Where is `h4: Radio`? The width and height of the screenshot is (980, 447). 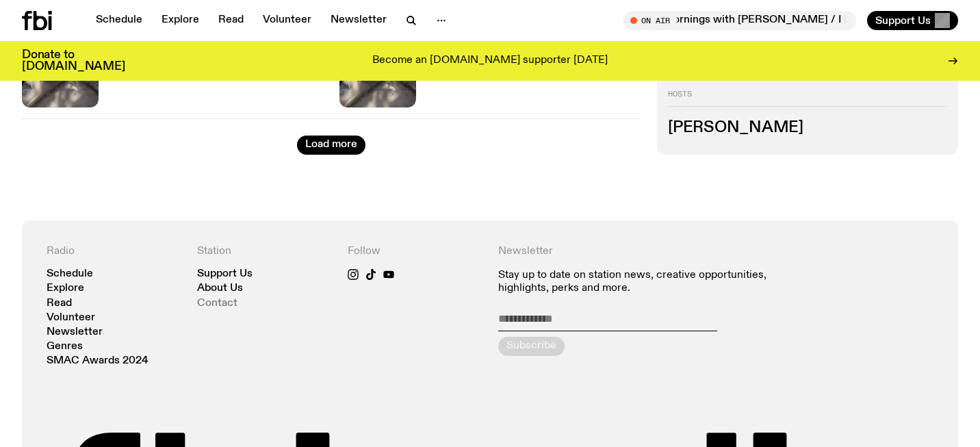 h4: Radio is located at coordinates (113, 251).